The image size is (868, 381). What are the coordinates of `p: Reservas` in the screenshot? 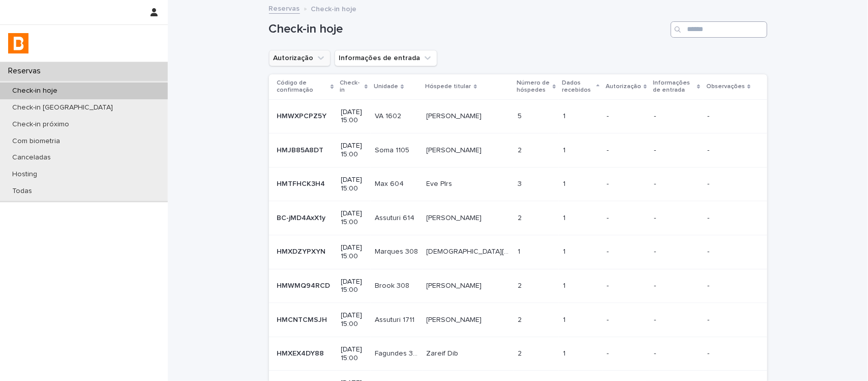 It's located at (26, 71).